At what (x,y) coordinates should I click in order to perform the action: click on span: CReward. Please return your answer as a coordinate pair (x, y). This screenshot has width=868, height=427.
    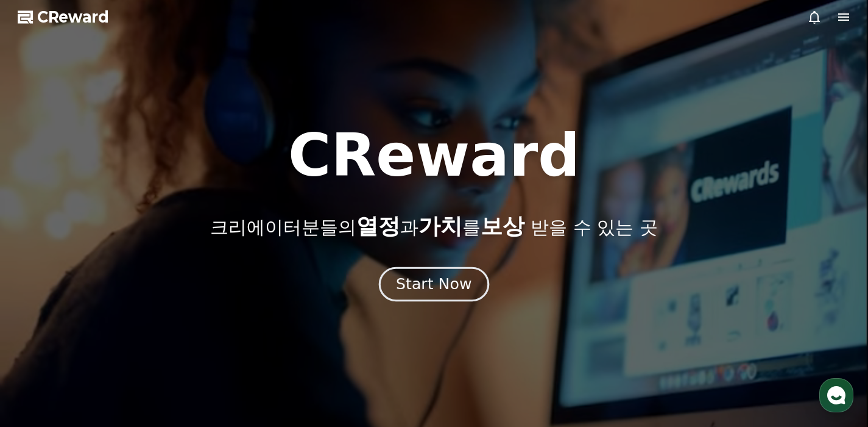
    Looking at the image, I should click on (73, 17).